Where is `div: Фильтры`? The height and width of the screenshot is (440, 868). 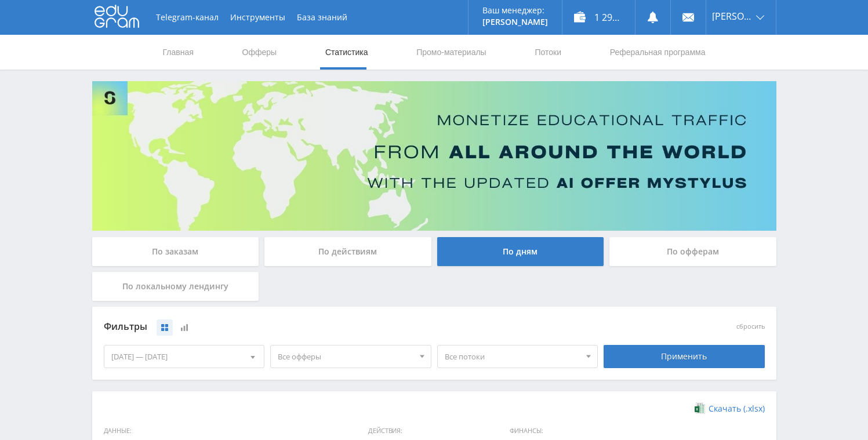
div: Фильтры is located at coordinates (351, 327).